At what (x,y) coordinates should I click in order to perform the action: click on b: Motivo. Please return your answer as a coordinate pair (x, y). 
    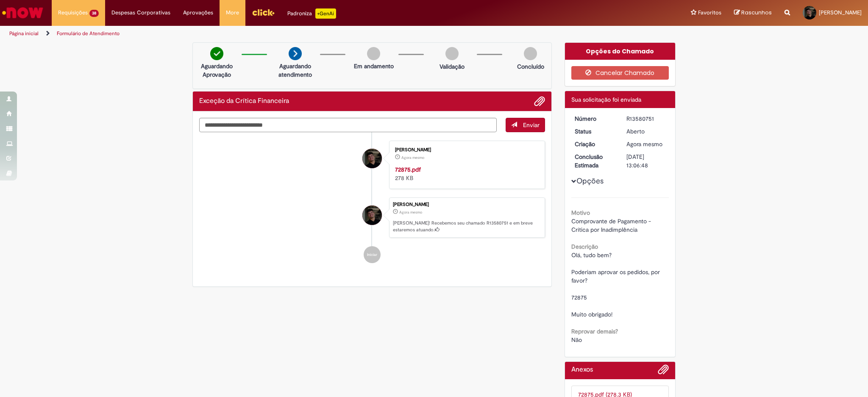
    Looking at the image, I should click on (581, 213).